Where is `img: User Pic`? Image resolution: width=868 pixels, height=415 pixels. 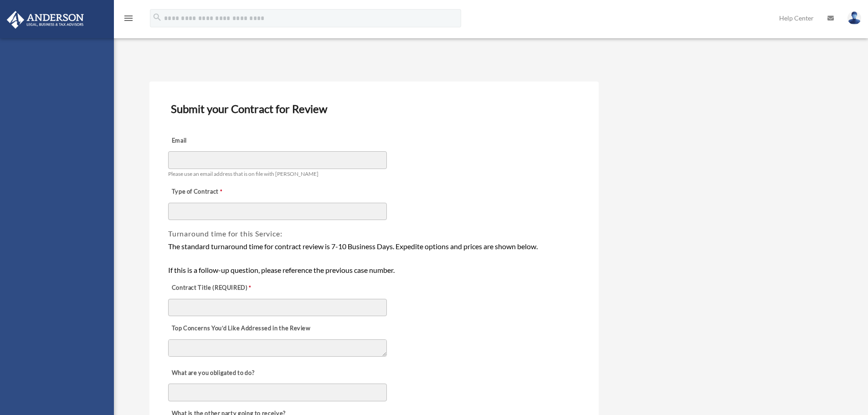 img: User Pic is located at coordinates (854, 17).